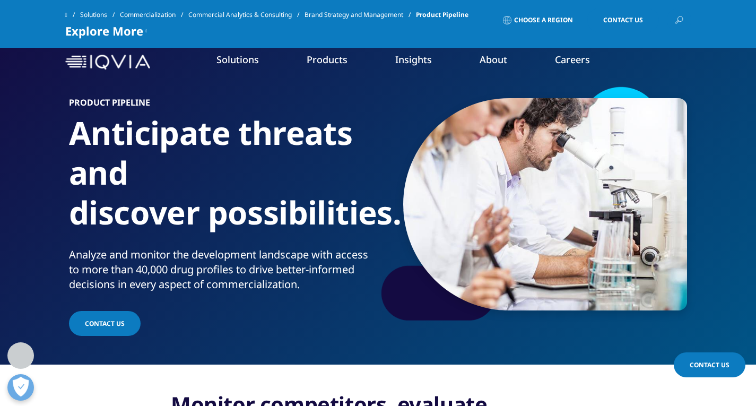 This screenshot has width=756, height=406. Describe the element at coordinates (21, 387) in the screenshot. I see `button: Open Preferences` at that location.